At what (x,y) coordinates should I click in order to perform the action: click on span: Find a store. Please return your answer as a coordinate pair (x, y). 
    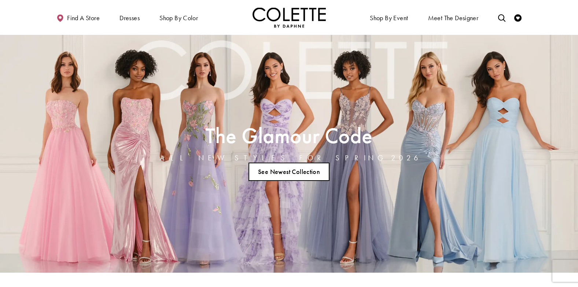
    Looking at the image, I should click on (83, 18).